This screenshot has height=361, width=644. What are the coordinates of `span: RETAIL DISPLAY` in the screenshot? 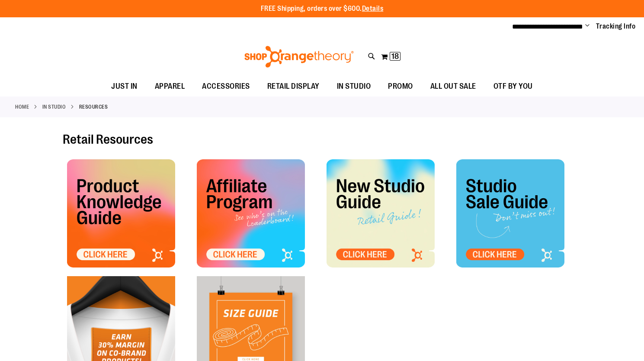 It's located at (293, 86).